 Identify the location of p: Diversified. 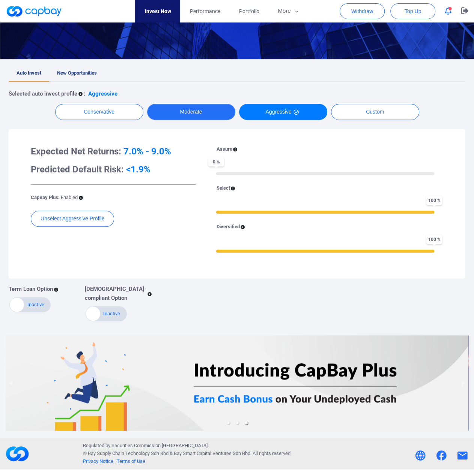
(228, 227).